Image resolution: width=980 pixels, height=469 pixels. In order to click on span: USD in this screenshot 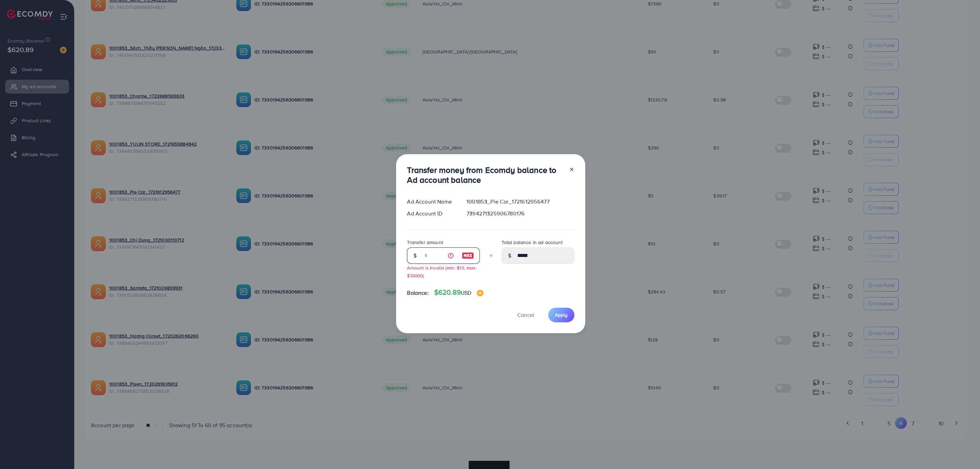, I will do `click(466, 292)`.